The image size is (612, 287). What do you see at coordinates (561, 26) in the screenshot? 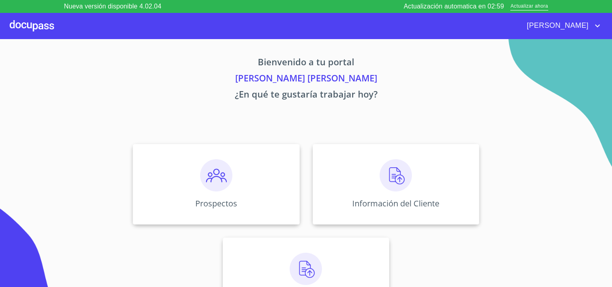
I see `button: account of current user` at bounding box center [561, 26].